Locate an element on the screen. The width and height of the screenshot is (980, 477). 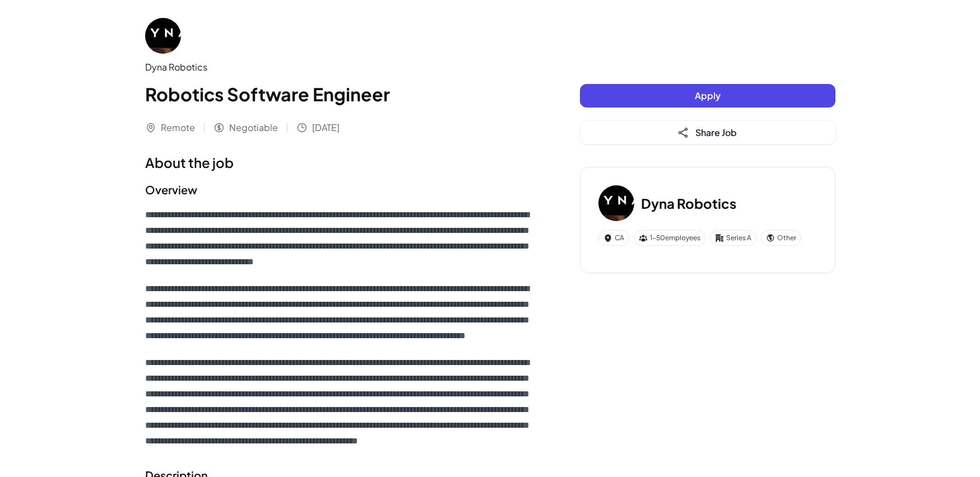
div: Series A is located at coordinates (733, 238).